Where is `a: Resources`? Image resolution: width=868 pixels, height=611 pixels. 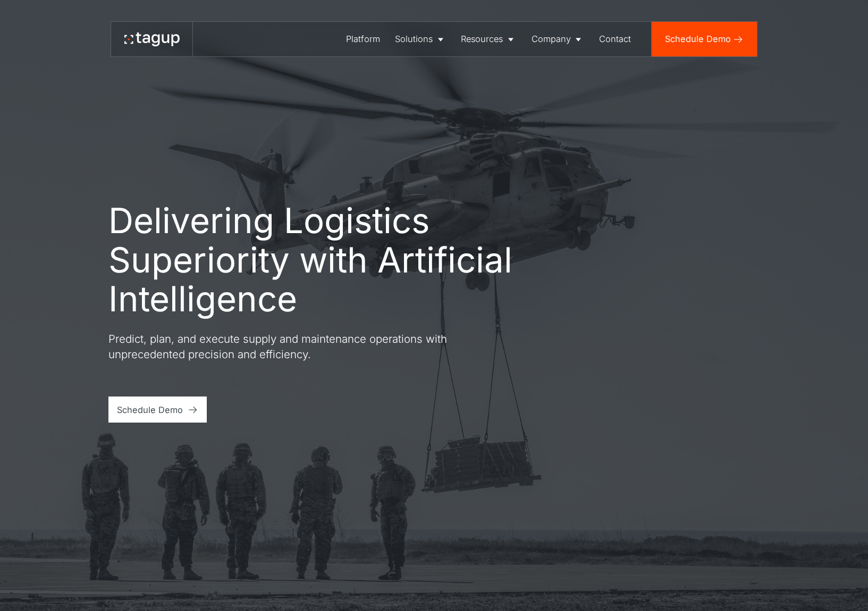
a: Resources is located at coordinates (488, 39).